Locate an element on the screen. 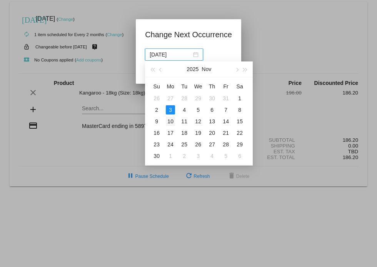  div: 11 is located at coordinates (184, 122).